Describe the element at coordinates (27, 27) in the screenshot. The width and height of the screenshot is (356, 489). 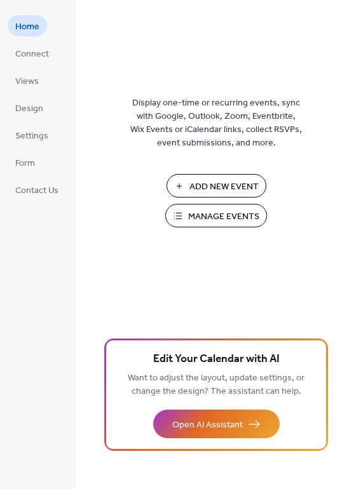
I see `span: Home` at that location.